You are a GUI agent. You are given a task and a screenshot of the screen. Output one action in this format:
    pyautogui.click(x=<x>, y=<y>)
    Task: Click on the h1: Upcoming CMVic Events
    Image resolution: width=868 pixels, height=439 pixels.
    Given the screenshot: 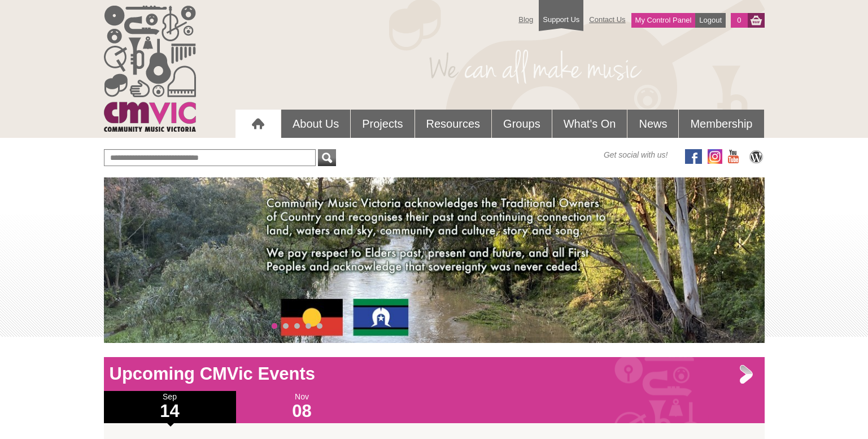 What is the action you would take?
    pyautogui.click(x=434, y=374)
    